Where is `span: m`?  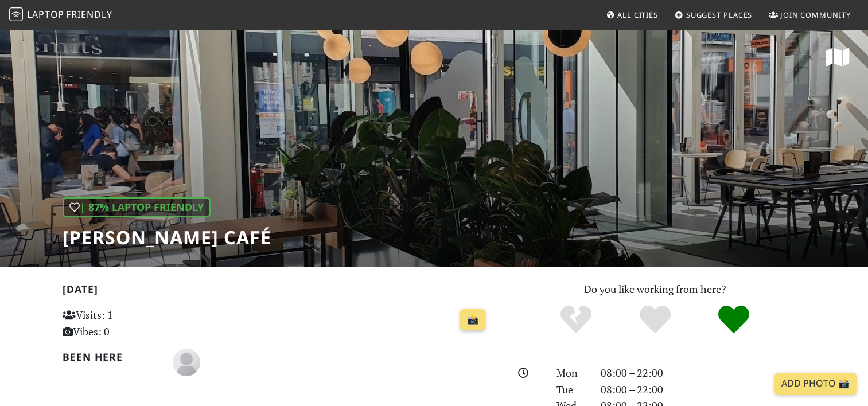
span: m is located at coordinates (187, 361).